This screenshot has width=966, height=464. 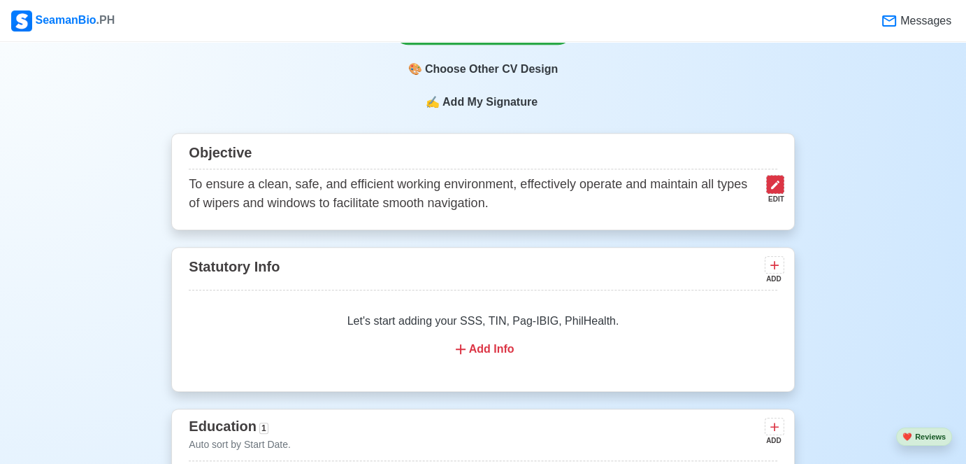 What do you see at coordinates (924, 436) in the screenshot?
I see `button: heartReviews` at bounding box center [924, 436].